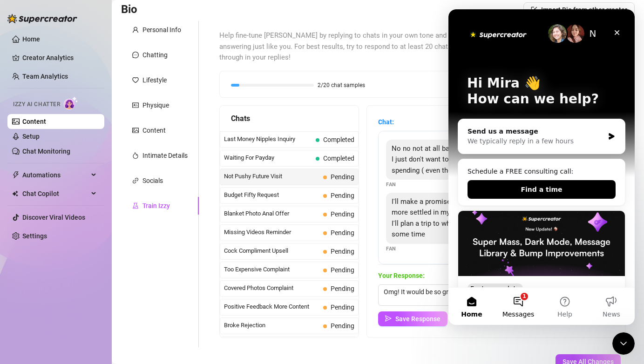 The image size is (644, 364). I want to click on div: Content, so click(154, 130).